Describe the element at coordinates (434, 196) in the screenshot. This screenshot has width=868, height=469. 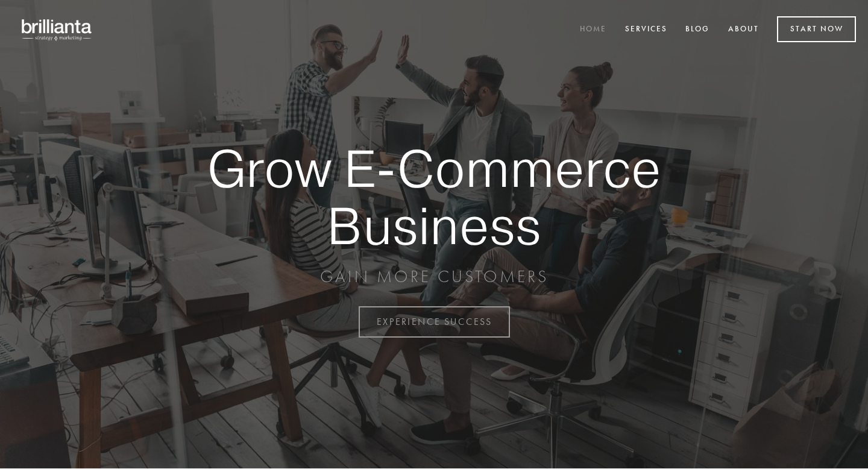
I see `strong: Grow E-Commerce Business` at that location.